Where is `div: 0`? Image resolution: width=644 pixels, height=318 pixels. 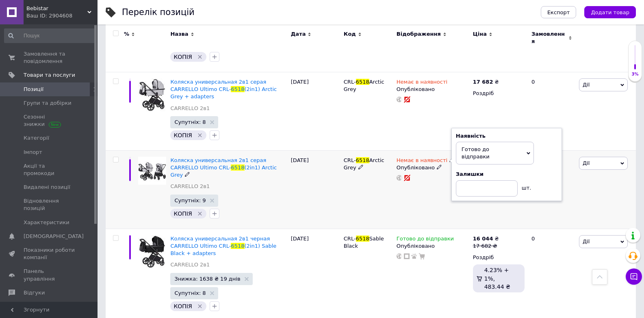 div: 0 is located at coordinates (552, 111).